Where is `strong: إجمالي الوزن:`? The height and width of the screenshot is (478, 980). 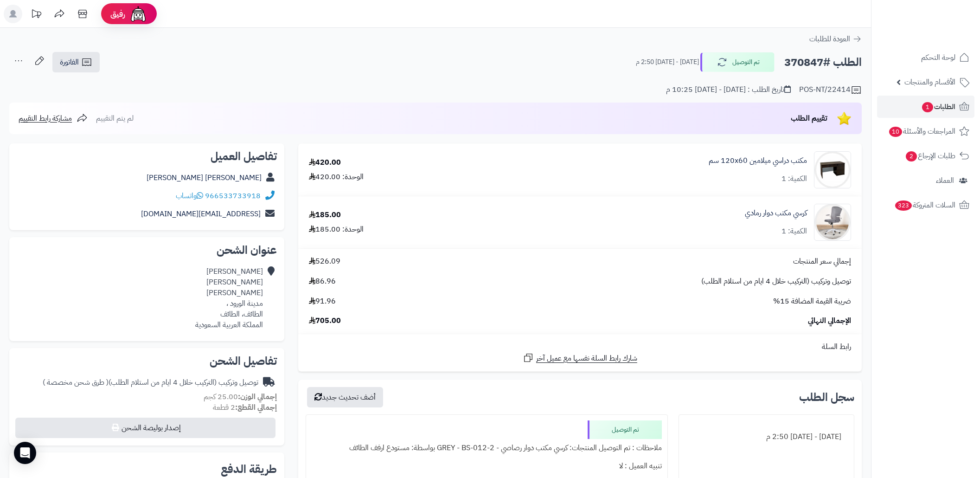
strong: إجمالي الوزن: is located at coordinates (257, 397).